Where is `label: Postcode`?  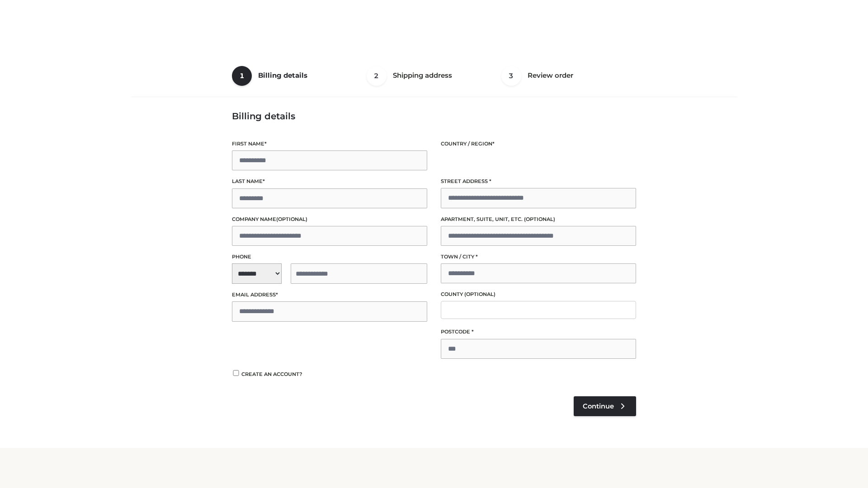 label: Postcode is located at coordinates (538, 331).